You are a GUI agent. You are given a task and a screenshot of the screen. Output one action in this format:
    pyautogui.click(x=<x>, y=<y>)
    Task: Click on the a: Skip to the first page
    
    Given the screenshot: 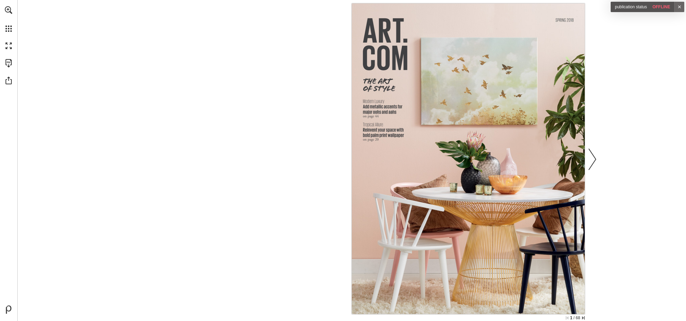 What is the action you would take?
    pyautogui.click(x=567, y=318)
    